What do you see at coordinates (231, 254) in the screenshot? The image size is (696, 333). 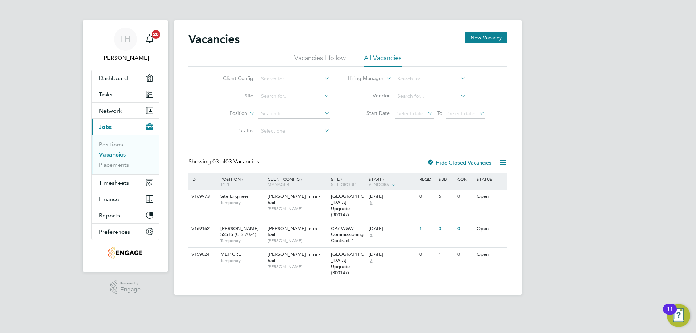 I see `span: MEP CRE` at bounding box center [231, 254].